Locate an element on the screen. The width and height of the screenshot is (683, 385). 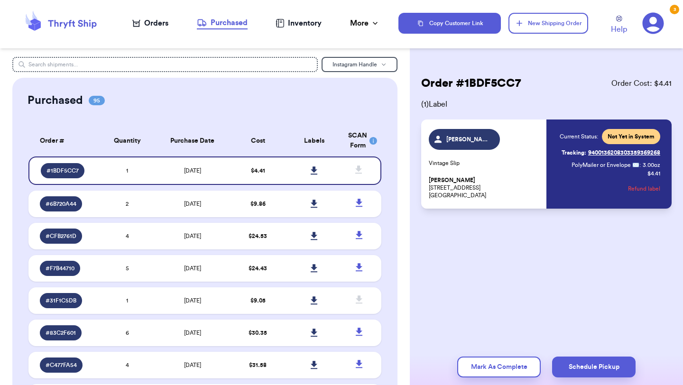
span: # C477FA54 is located at coordinates (61, 365).